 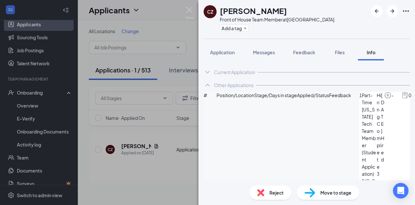 What do you see at coordinates (235, 72) in the screenshot?
I see `div: Current Application` at bounding box center [235, 72].